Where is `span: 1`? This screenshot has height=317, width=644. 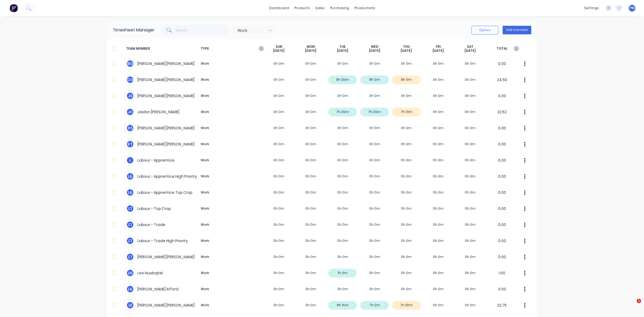
span: 1 is located at coordinates (639, 301).